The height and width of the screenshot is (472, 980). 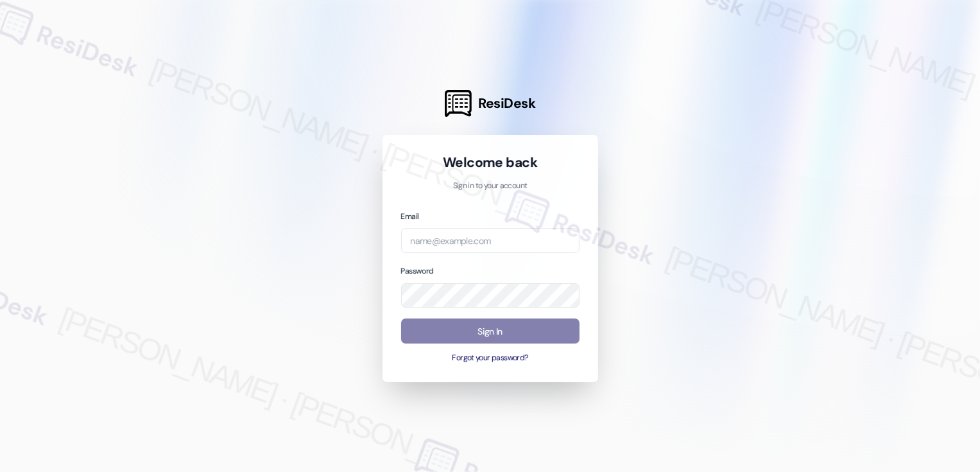 What do you see at coordinates (490, 162) in the screenshot?
I see `h1: Welcome back` at bounding box center [490, 162].